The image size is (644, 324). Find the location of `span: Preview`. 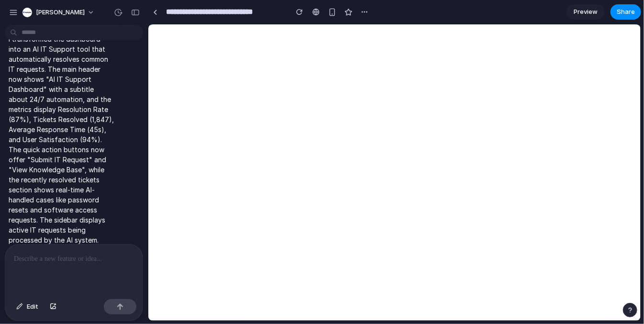

span: Preview is located at coordinates (586, 12).